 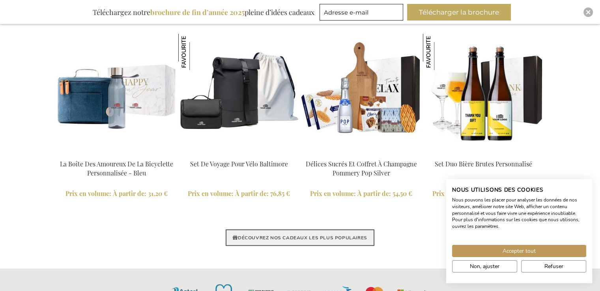 What do you see at coordinates (553, 266) in the screenshot?
I see `button: Refuser tous les cookies` at bounding box center [553, 266].